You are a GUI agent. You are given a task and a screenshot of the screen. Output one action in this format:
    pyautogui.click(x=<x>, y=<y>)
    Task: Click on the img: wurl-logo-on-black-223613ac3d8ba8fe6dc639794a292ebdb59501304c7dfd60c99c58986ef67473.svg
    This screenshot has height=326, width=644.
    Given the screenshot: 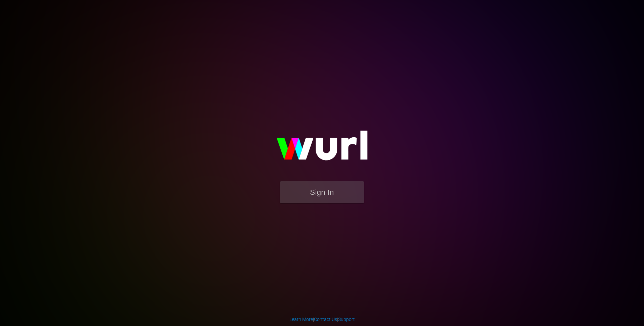 What is the action you would take?
    pyautogui.click(x=322, y=149)
    